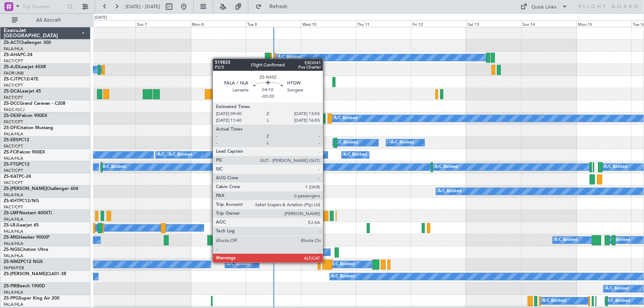 The image size is (644, 308). I want to click on a: ZS-AHAPC-24, so click(18, 55).